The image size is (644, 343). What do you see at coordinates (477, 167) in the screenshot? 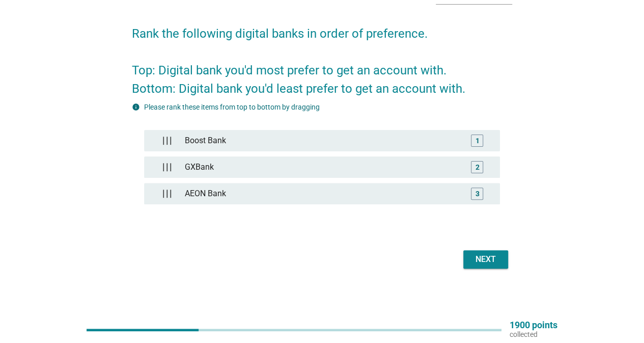
I see `div: 2` at bounding box center [477, 167].